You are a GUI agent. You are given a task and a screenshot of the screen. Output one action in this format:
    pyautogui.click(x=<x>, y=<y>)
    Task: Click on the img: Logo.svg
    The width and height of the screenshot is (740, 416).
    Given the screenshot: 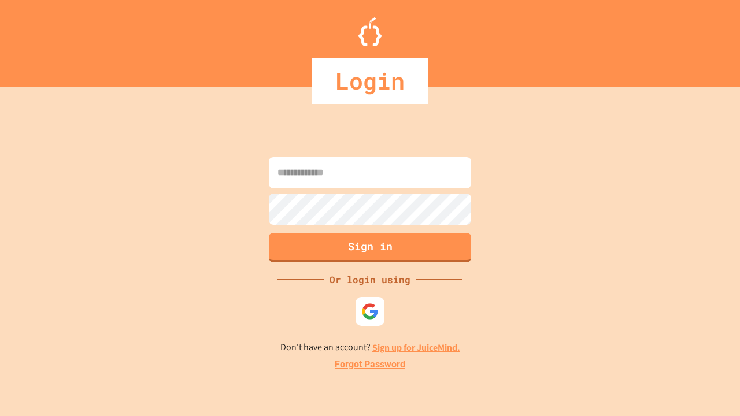 What is the action you would take?
    pyautogui.click(x=370, y=32)
    